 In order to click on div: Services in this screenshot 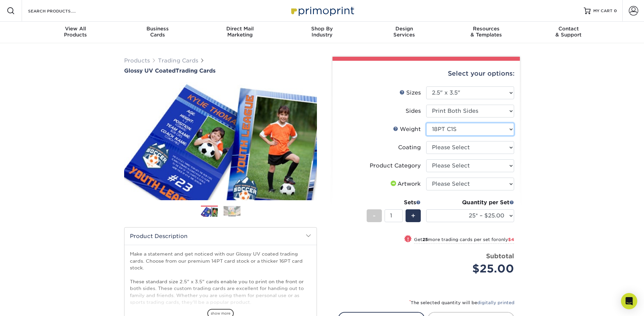, I will do `click(403, 31)`.